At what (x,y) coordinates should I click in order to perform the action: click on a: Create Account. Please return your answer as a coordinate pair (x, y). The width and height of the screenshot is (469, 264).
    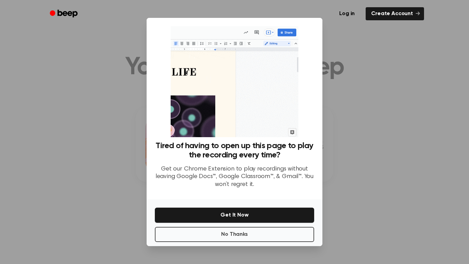
    Looking at the image, I should click on (395, 14).